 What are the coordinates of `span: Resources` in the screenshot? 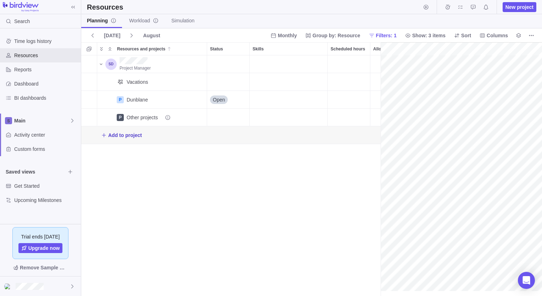 It's located at (46, 55).